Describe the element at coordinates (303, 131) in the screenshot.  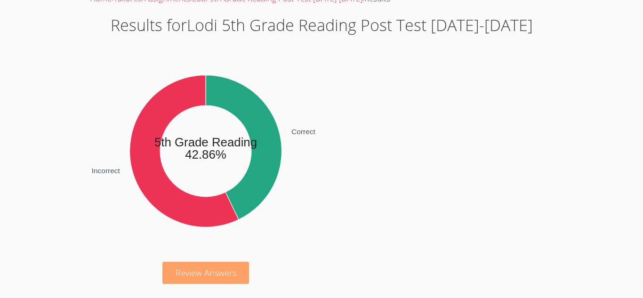
I see `tspan: Correct` at that location.